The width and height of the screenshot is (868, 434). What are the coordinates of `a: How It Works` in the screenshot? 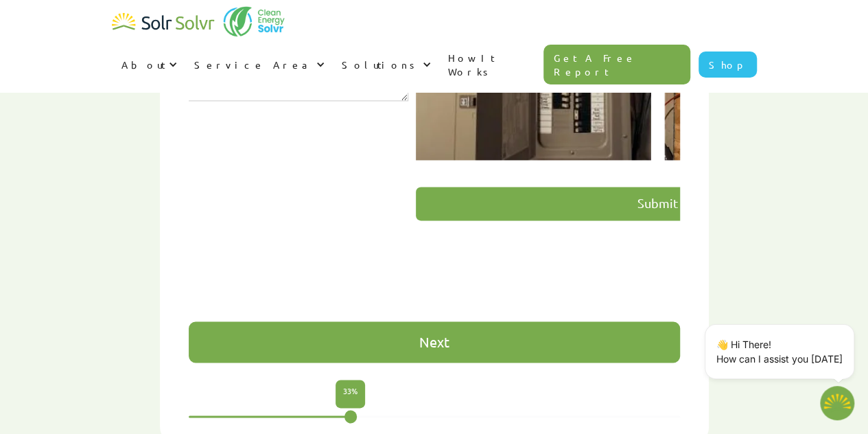 It's located at (491, 65).